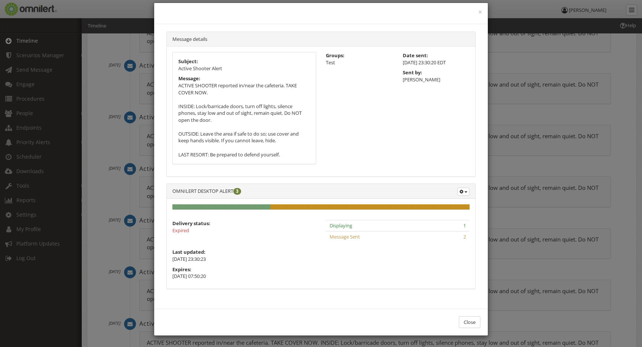  Describe the element at coordinates (416, 55) in the screenshot. I see `strong: Date sent:` at that location.